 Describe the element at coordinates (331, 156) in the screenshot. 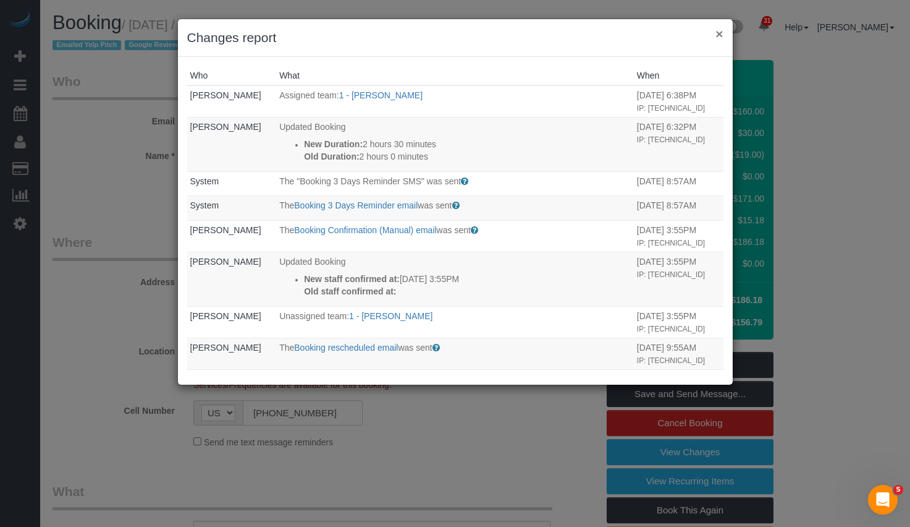

I see `strong: Old Duration:` at that location.